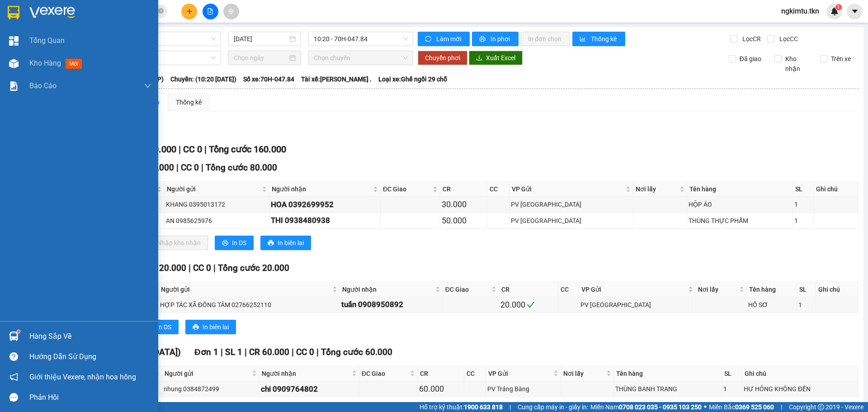 The image size is (868, 412). I want to click on div: 30.000, so click(463, 204).